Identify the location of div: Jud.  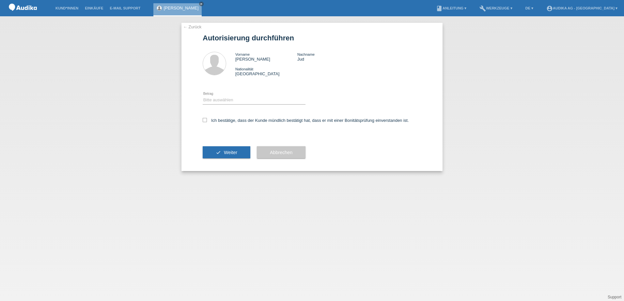
(328, 57).